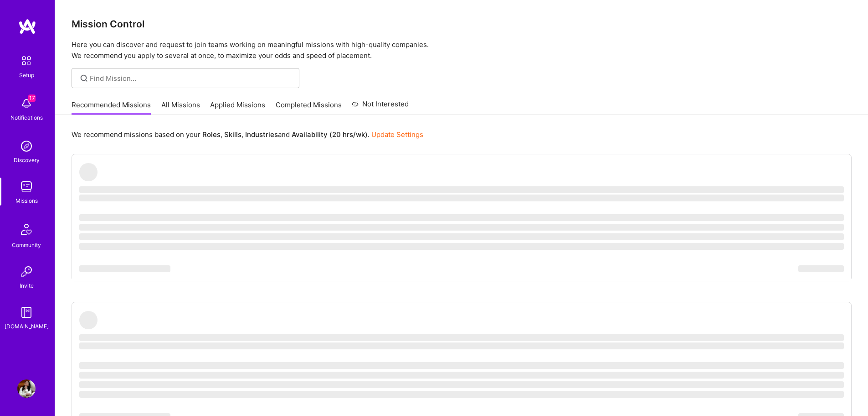 Image resolution: width=868 pixels, height=416 pixels. Describe the element at coordinates (26, 61) in the screenshot. I see `img: setup` at that location.